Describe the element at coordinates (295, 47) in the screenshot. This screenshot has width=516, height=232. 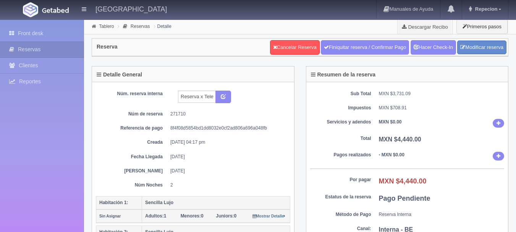
I see `a: Cancelar Reserva` at that location.